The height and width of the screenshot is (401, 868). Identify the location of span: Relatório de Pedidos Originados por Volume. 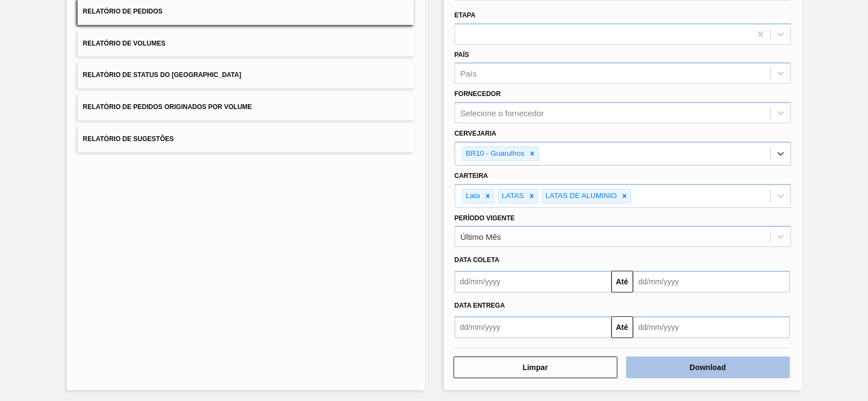
(167, 107).